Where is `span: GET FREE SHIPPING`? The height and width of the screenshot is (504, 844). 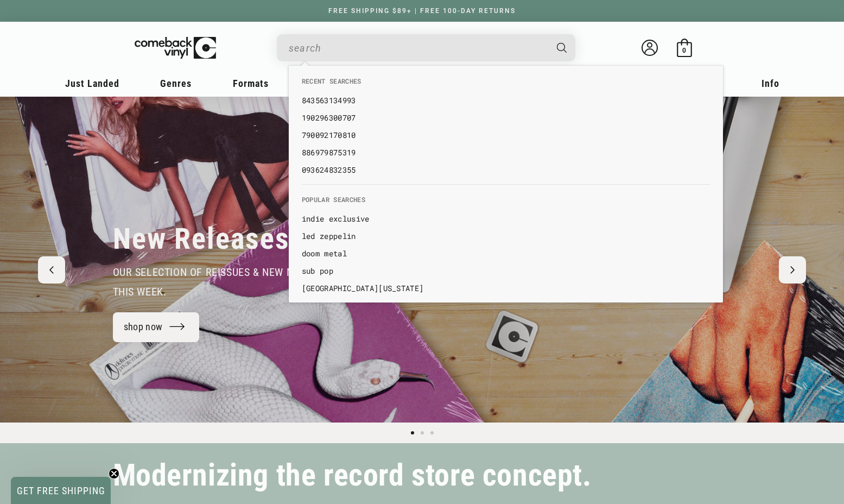
span: GET FREE SHIPPING is located at coordinates (61, 490).